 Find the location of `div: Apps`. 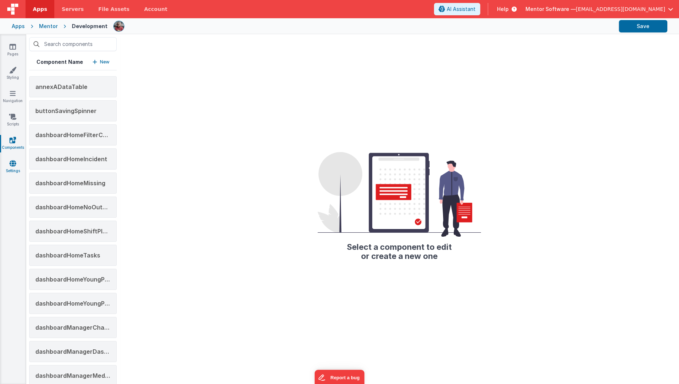

div: Apps is located at coordinates (18, 26).